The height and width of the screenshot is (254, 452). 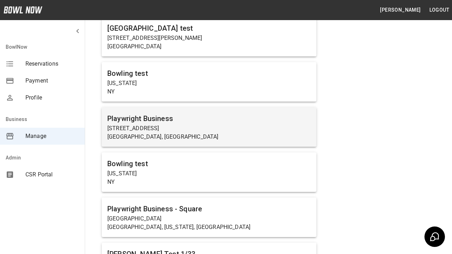 What do you see at coordinates (23, 10) in the screenshot?
I see `img: logo` at bounding box center [23, 10].